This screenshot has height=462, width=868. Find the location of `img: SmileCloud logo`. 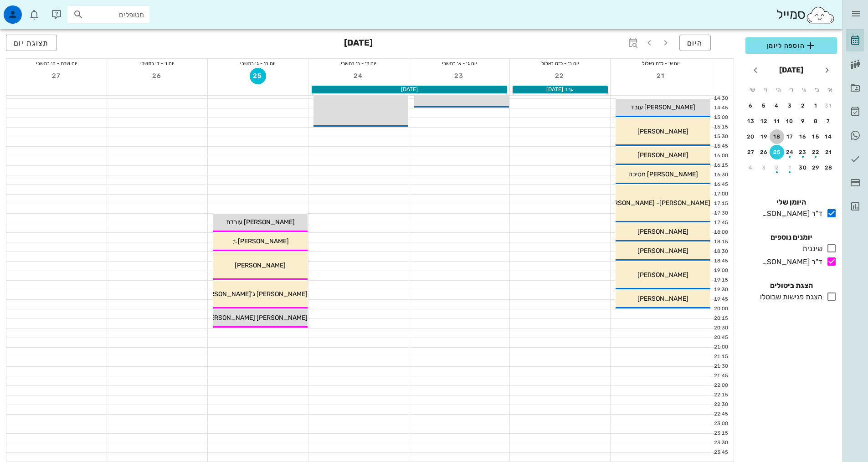

img: SmileCloud logo is located at coordinates (820, 15).